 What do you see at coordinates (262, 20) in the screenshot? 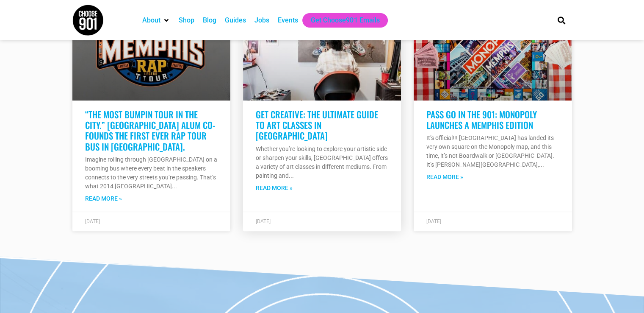
I see `a: Jobs` at bounding box center [262, 20].